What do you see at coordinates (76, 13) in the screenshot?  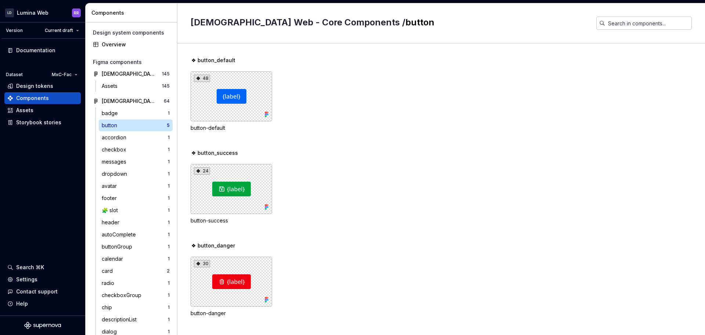 I see `div: RR` at bounding box center [76, 13].